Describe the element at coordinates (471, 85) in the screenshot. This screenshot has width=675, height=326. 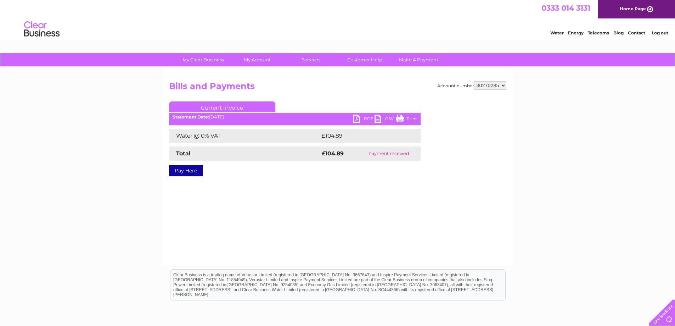
I see `div: Account number` at that location.